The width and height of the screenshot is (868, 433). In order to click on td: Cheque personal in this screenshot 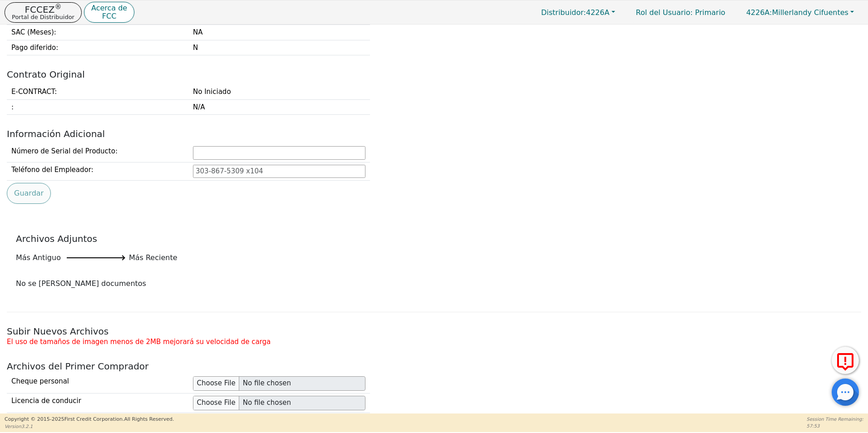, I will do `click(98, 384)`.